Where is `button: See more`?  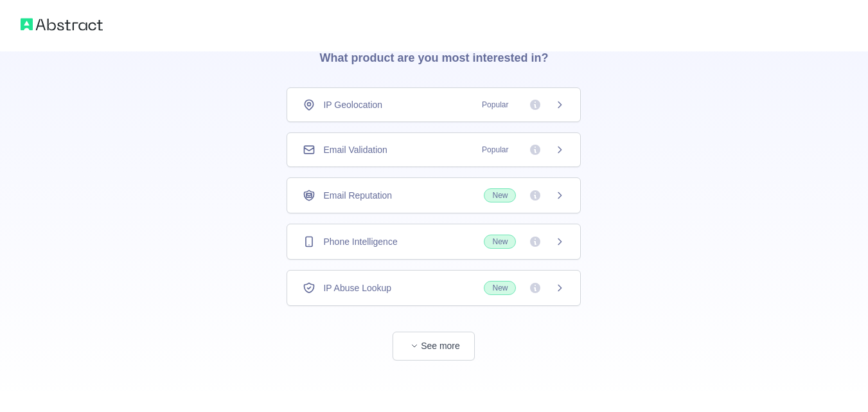
button: See more is located at coordinates (434, 346).